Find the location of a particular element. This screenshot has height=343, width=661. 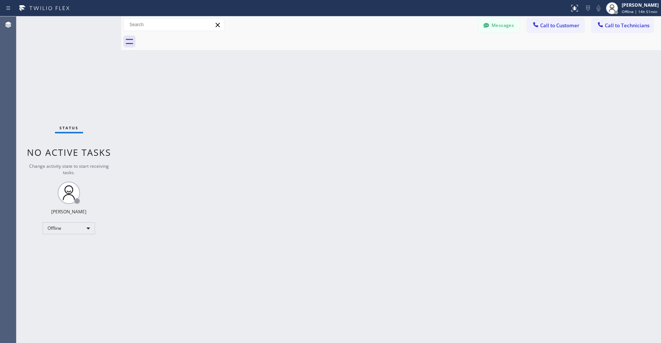

div: Offline is located at coordinates (69, 228).